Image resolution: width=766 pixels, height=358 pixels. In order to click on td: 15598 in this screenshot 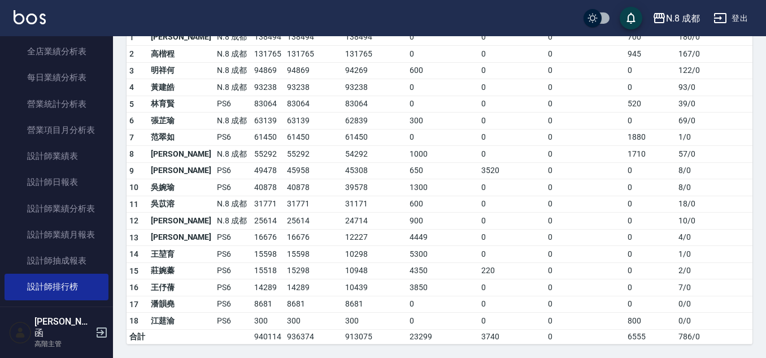, I will do `click(313, 254)`.